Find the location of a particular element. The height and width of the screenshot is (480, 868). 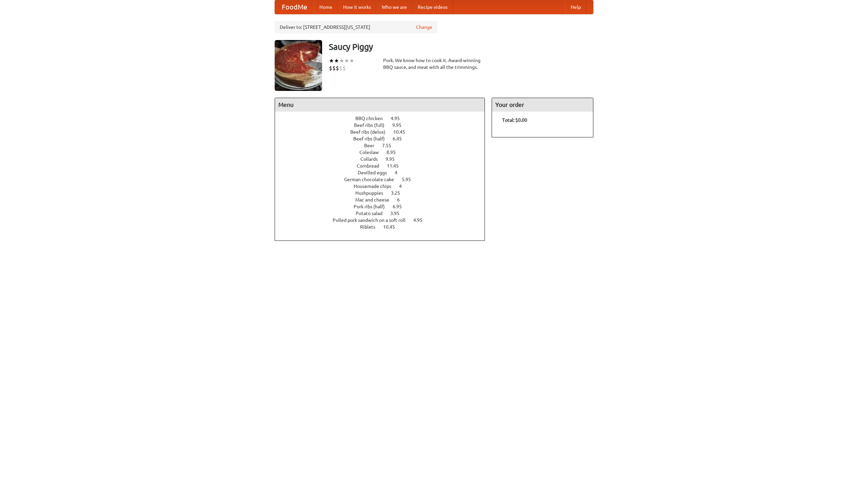

a: Home is located at coordinates (326, 7).